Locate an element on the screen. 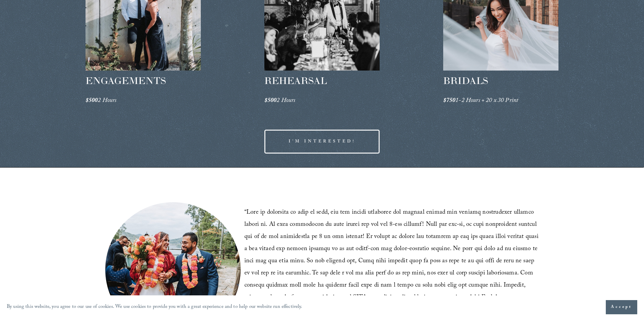 This screenshot has width=644, height=319. span: ENGAGEMENTS is located at coordinates (126, 81).